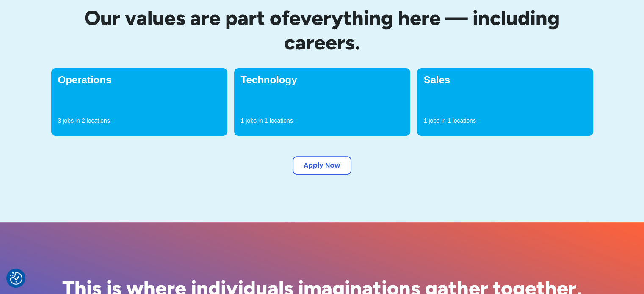  Describe the element at coordinates (322, 166) in the screenshot. I see `a: Apply Now` at that location.